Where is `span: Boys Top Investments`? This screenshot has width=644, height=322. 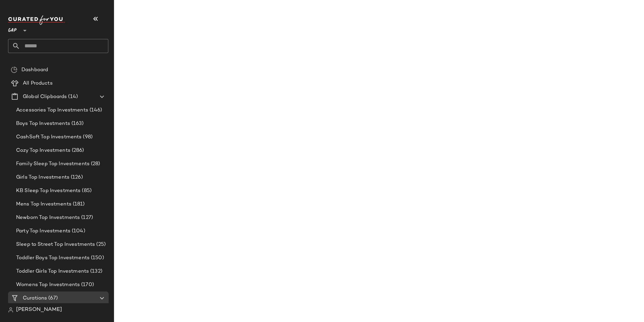
span: Boys Top Investments is located at coordinates (43, 124).